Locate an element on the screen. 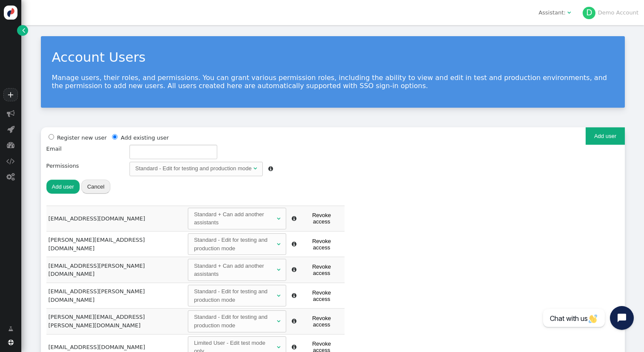 Image resolution: width=644 pixels, height=352 pixels. div: D is located at coordinates (589, 13).